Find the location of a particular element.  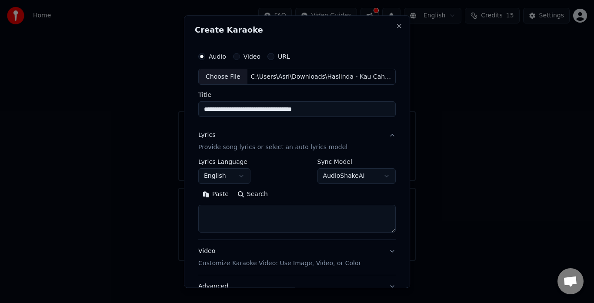

button: Paste is located at coordinates (216, 195).